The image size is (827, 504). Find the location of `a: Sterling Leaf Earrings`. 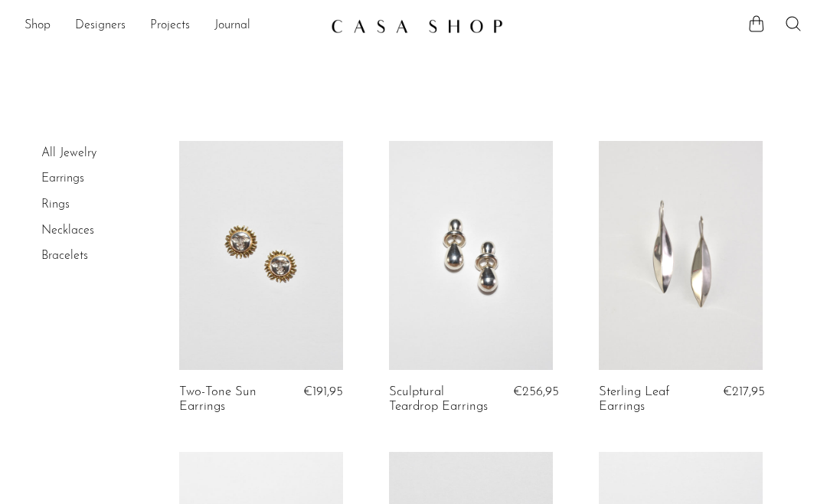

a: Sterling Leaf Earrings is located at coordinates (652, 399).